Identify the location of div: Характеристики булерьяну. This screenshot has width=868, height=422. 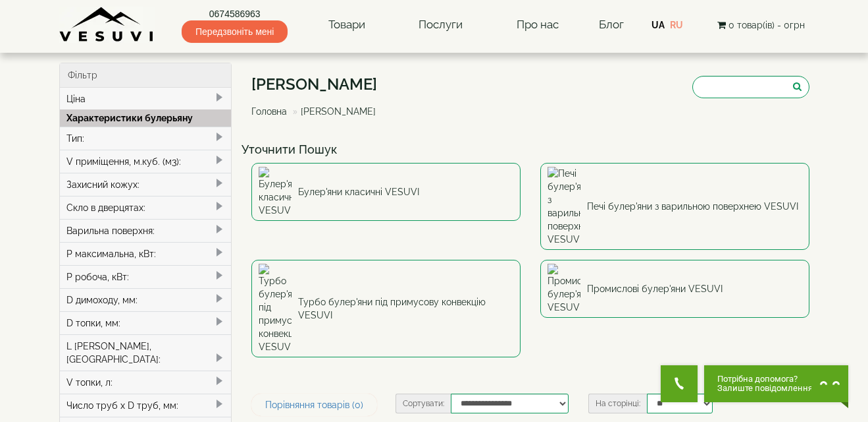
(145, 118).